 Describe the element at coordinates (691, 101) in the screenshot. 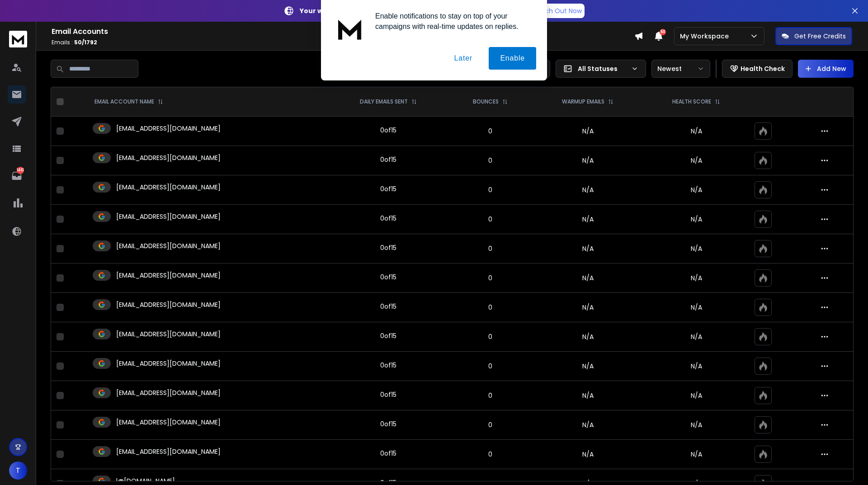

I see `p: HEALTH SCORE` at that location.